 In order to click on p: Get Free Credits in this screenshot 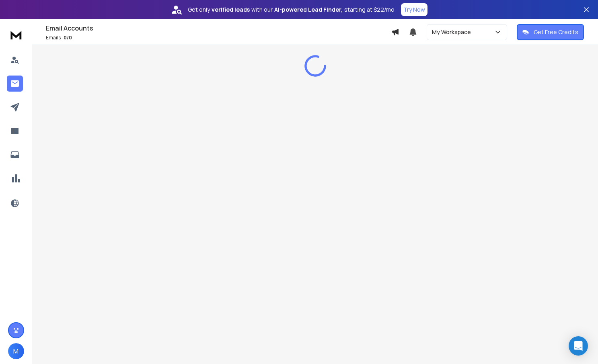, I will do `click(556, 32)`.